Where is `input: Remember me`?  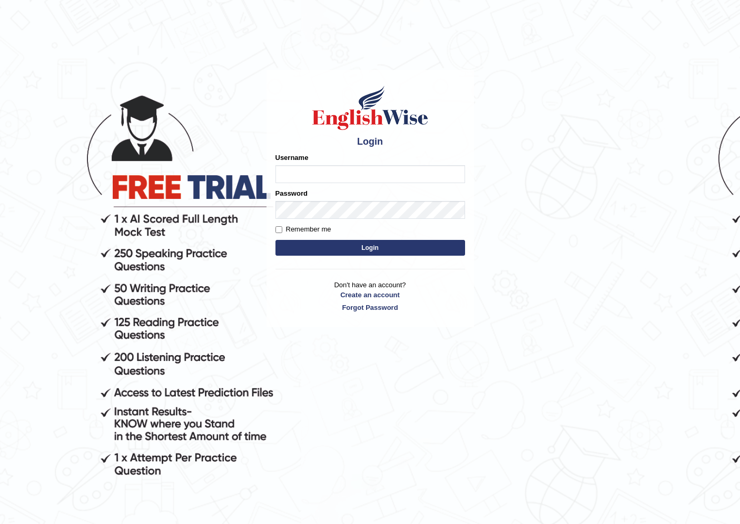 input: Remember me is located at coordinates (278, 230).